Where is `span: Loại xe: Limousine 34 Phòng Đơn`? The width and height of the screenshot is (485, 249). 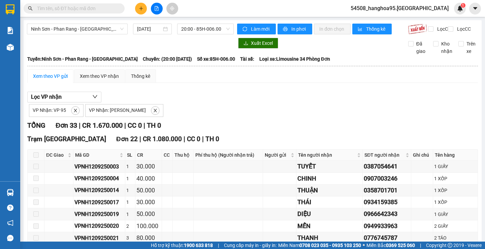 span: Loại xe: Limousine 34 Phòng Đơn is located at coordinates (295, 59).